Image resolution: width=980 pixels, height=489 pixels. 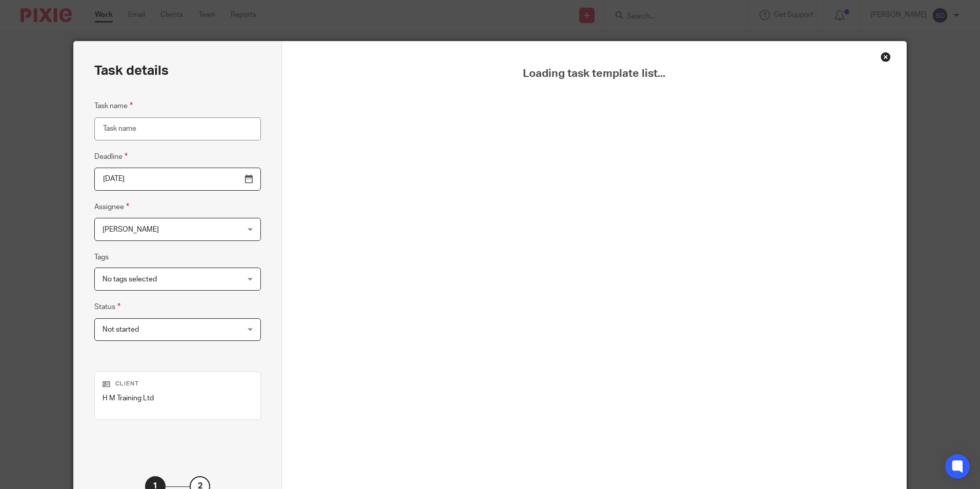 I want to click on div: Close this dialog window, so click(x=886, y=57).